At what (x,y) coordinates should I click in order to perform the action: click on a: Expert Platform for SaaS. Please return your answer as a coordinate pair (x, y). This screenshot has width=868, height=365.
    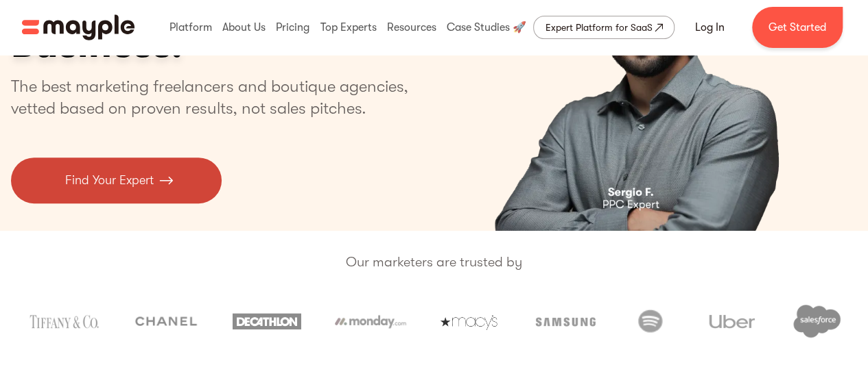
    Looking at the image, I should click on (604, 28).